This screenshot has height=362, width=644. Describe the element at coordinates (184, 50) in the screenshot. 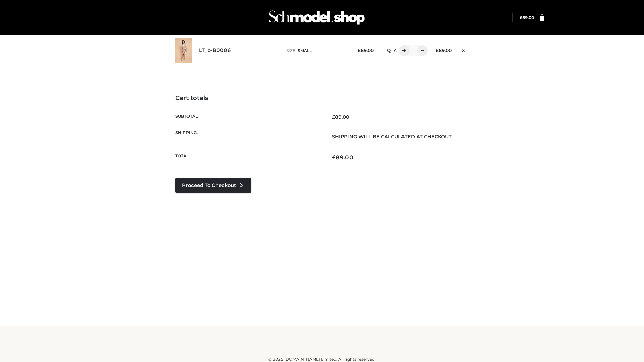

I see `img: LT_b-B0006 - SMALL` at that location.